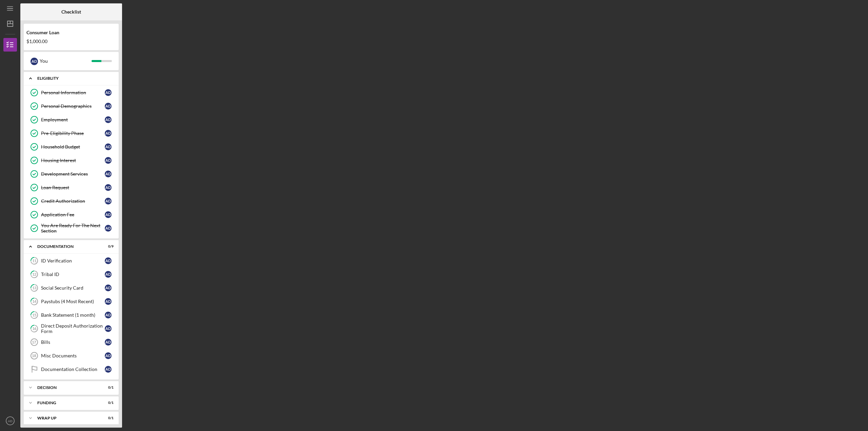  Describe the element at coordinates (67, 402) in the screenshot. I see `div: Funding` at that location.